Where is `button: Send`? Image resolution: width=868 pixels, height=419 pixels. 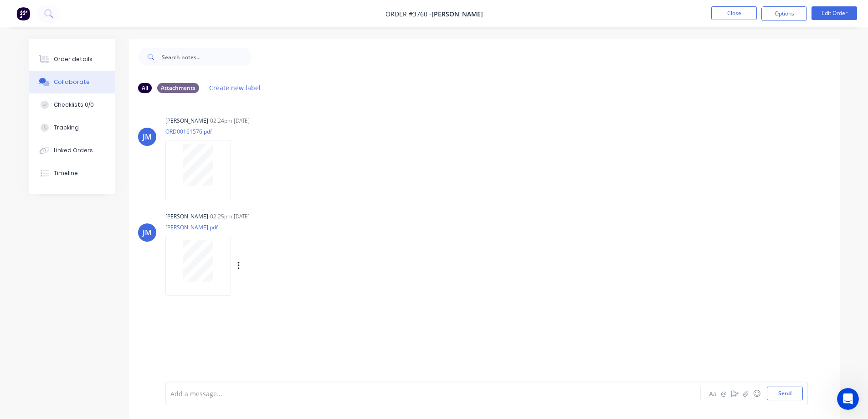 button: Send is located at coordinates (785, 393).